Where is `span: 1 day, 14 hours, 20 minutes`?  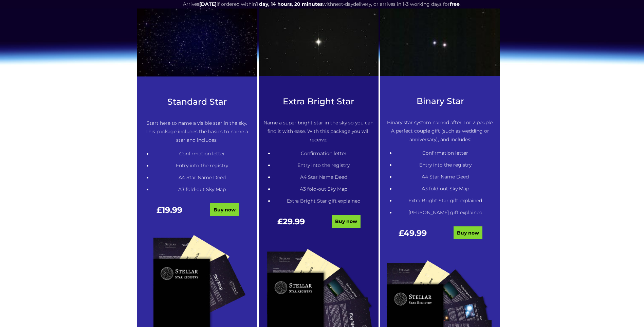 span: 1 day, 14 hours, 20 minutes is located at coordinates (289, 4).